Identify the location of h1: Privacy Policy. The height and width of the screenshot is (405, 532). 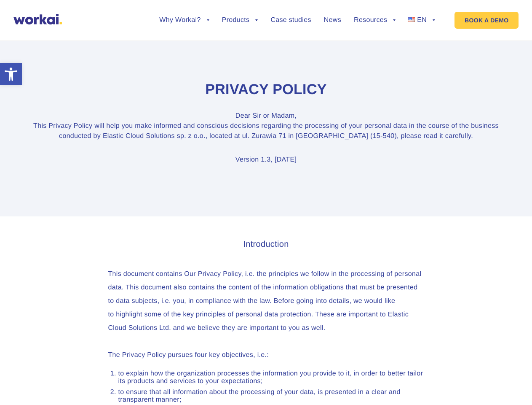
(266, 90).